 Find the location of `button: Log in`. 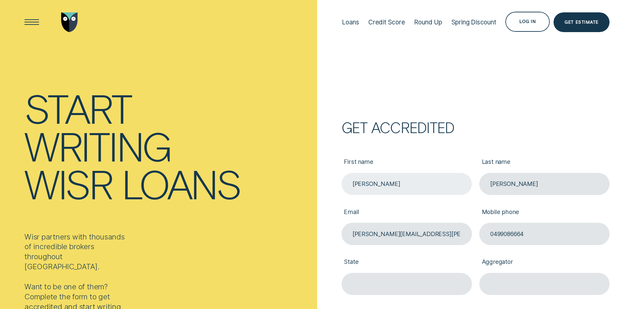

button: Log in is located at coordinates (528, 22).